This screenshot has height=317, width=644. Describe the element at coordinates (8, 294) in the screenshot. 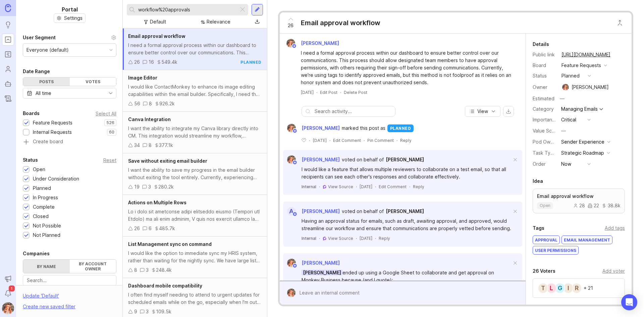

I see `button: Notifications` at that location.